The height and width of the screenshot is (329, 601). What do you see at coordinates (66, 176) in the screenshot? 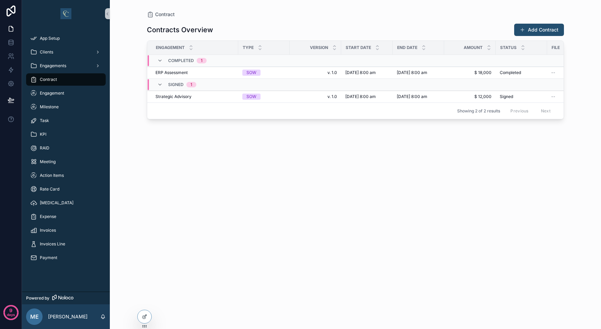
I see `a: Action Items` at bounding box center [66, 176].